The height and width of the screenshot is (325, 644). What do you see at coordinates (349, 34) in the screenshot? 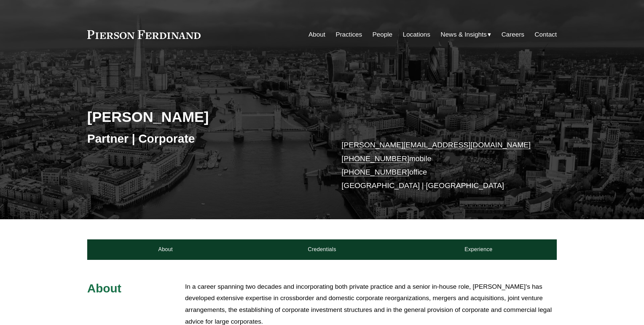
I see `a: Practices` at bounding box center [349, 34].